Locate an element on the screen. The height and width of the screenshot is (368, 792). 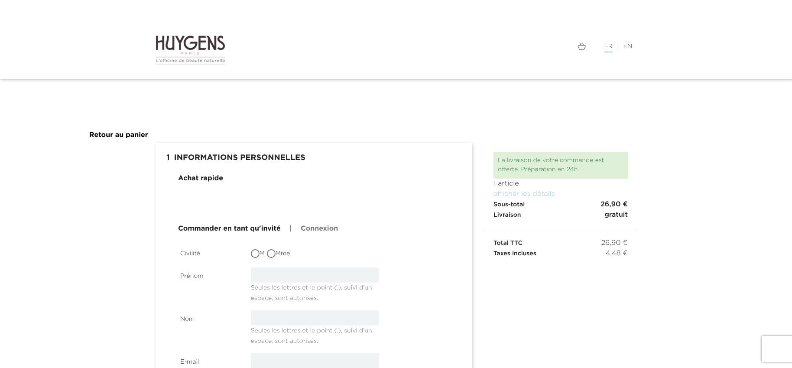
div: Achat rapide is located at coordinates (201, 178).